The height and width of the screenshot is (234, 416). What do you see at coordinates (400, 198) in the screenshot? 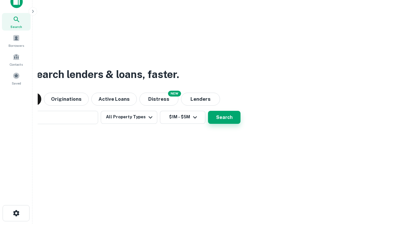
I see `div: Chat Widget` at bounding box center [400, 198].